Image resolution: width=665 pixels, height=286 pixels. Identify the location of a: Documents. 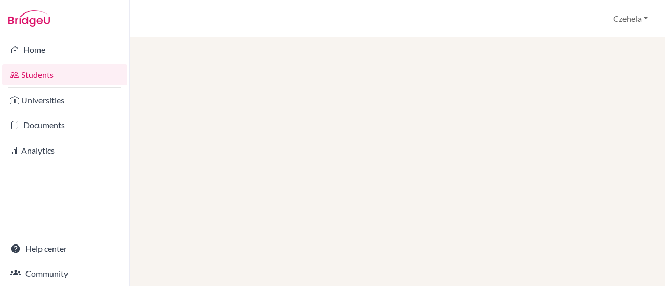
(64, 125).